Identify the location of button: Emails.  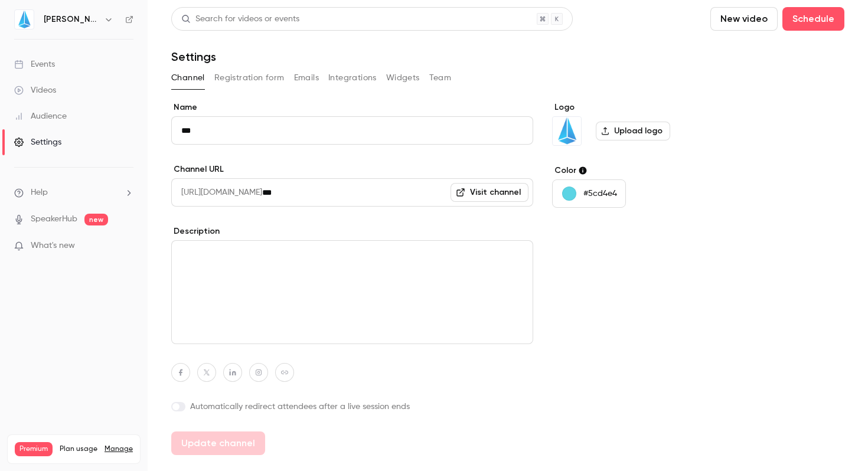
(306, 78).